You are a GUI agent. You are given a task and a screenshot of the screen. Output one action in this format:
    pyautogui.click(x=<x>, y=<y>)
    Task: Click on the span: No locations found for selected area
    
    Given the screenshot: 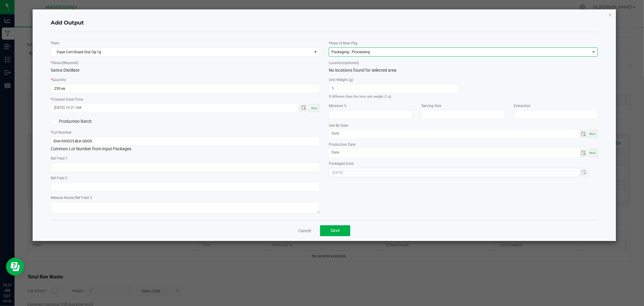 What is the action you would take?
    pyautogui.click(x=362, y=70)
    